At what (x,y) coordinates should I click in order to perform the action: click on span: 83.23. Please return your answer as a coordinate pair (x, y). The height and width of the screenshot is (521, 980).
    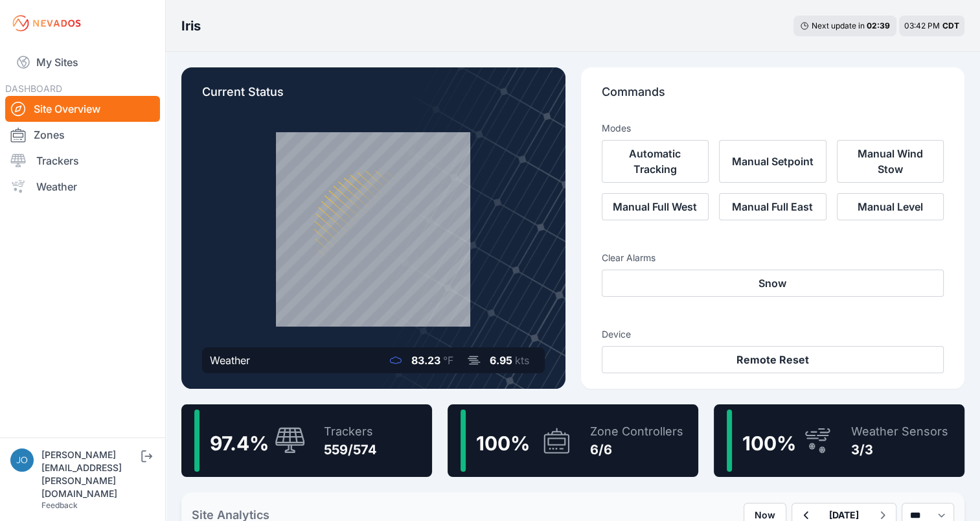
    Looking at the image, I should click on (426, 360).